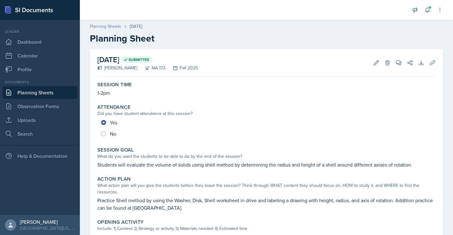  Describe the element at coordinates (266, 38) in the screenshot. I see `h2: Planning Sheet` at that location.